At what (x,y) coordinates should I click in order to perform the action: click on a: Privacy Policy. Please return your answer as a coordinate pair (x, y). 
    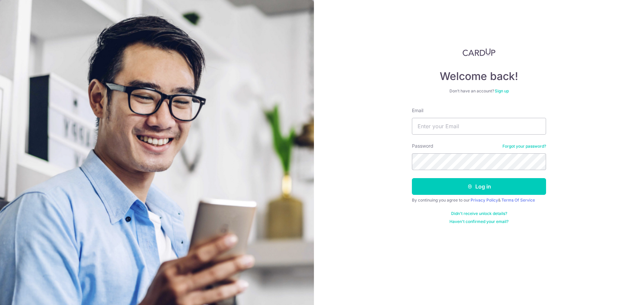
    Looking at the image, I should click on (485, 200).